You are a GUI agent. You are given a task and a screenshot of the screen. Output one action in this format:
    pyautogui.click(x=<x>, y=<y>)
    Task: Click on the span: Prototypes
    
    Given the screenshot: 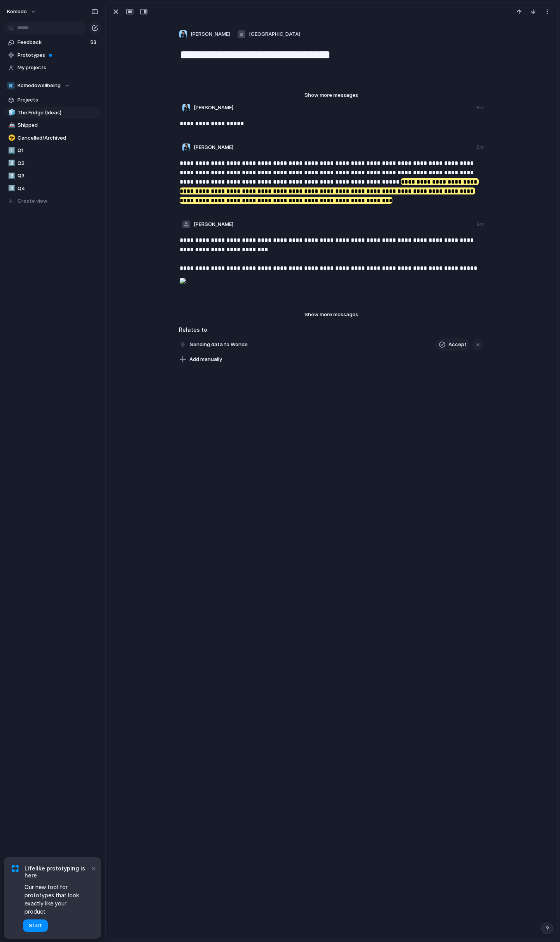 What is the action you would take?
    pyautogui.click(x=58, y=55)
    